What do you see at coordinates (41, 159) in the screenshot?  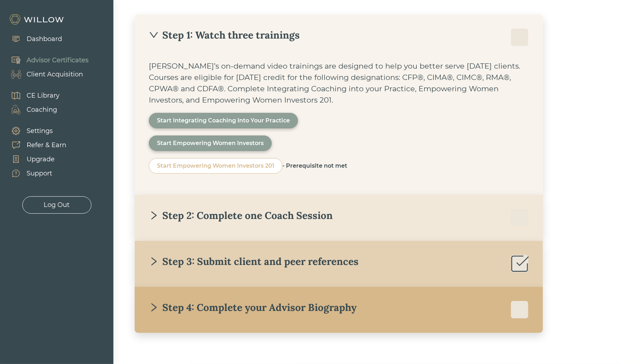 I see `div: Upgrade` at bounding box center [41, 159].